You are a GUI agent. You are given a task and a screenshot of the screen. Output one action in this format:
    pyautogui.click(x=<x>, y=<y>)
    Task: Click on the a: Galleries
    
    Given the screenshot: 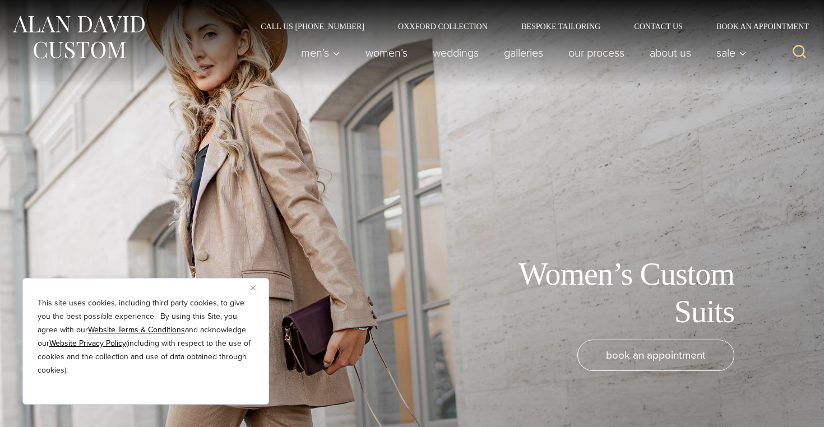 What is the action you would take?
    pyautogui.click(x=523, y=53)
    